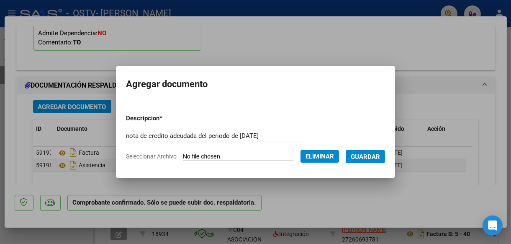 This screenshot has width=511, height=244. Describe the element at coordinates (151, 156) in the screenshot. I see `span: Seleccionar Archivo` at that location.